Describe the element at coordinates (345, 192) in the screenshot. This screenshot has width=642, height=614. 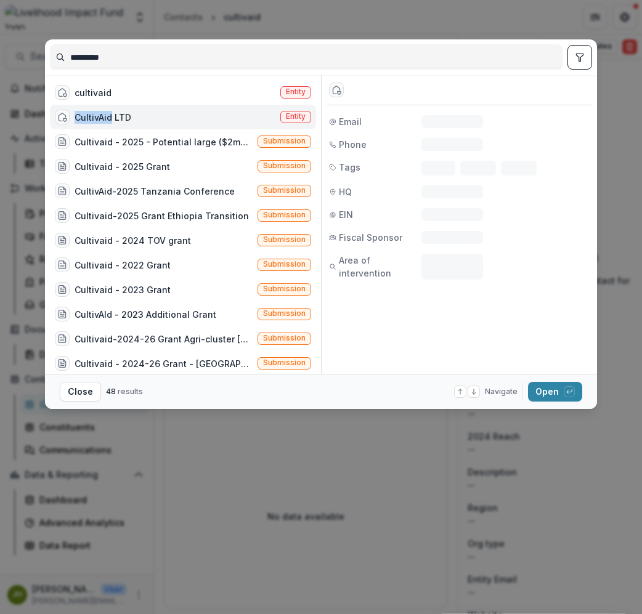
I see `span: HQ` at that location.